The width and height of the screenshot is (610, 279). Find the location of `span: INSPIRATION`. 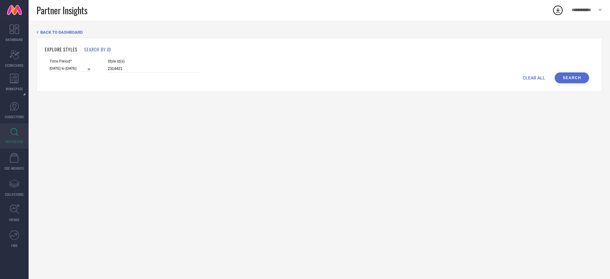

span: INSPIRATION is located at coordinates (14, 141).